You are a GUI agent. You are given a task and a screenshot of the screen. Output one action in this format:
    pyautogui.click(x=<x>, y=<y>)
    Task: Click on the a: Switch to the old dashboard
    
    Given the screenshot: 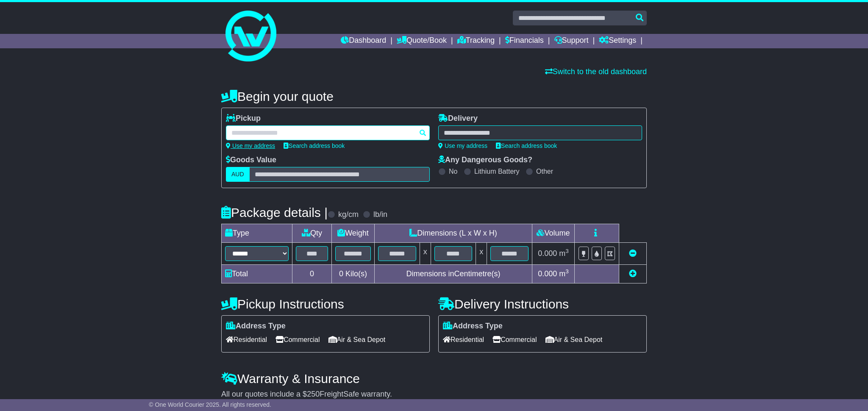 What is the action you would take?
    pyautogui.click(x=596, y=71)
    